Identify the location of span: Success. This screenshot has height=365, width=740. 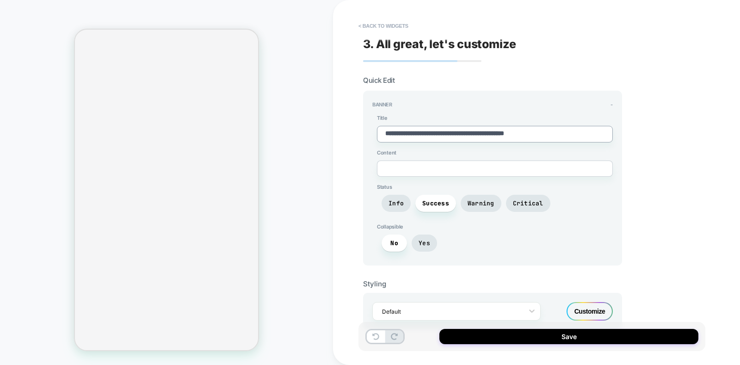
(435, 203).